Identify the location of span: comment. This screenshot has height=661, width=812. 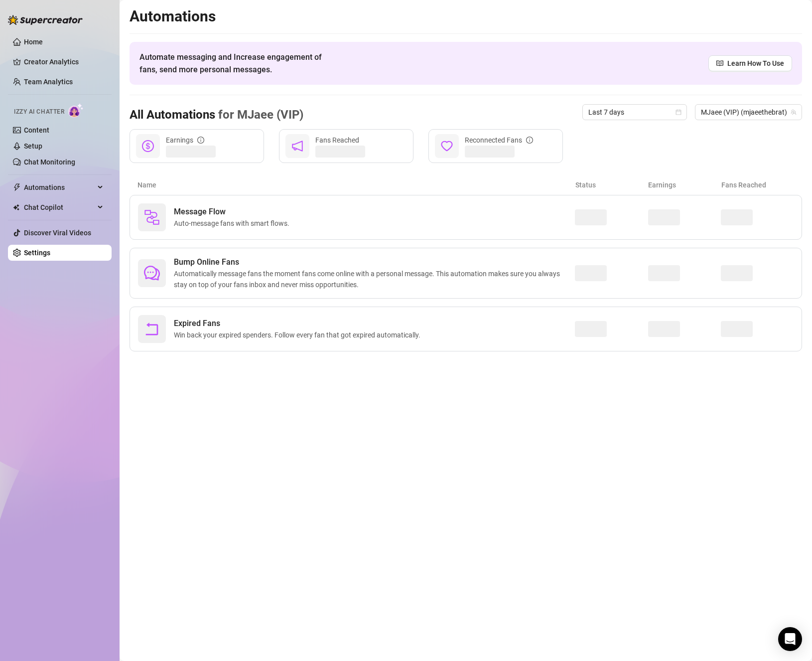
(152, 273).